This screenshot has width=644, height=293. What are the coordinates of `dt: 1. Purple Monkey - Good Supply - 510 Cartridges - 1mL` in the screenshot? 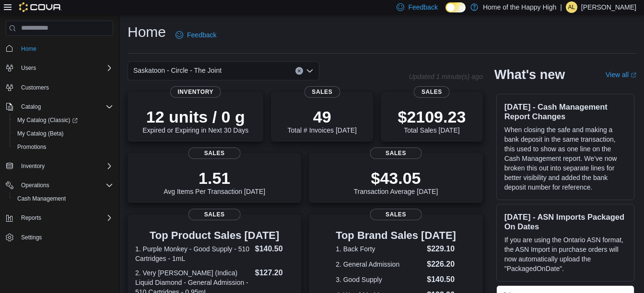 It's located at (193, 254).